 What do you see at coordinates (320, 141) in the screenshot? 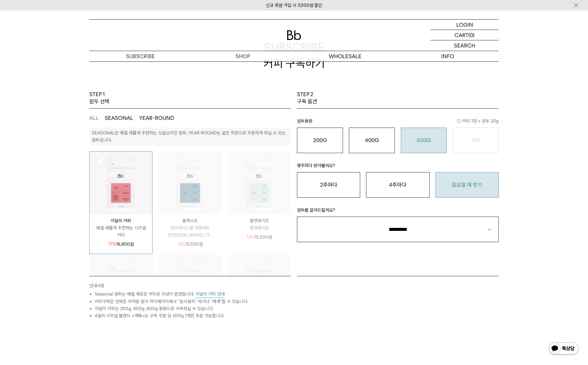
I see `button: 200G` at bounding box center [320, 141].